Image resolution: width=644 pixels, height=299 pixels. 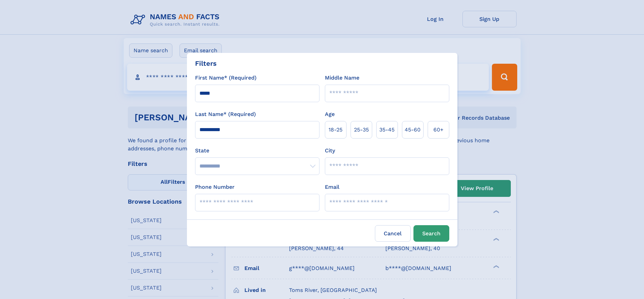 What do you see at coordinates (438, 130) in the screenshot?
I see `span: 60+` at bounding box center [438, 130].